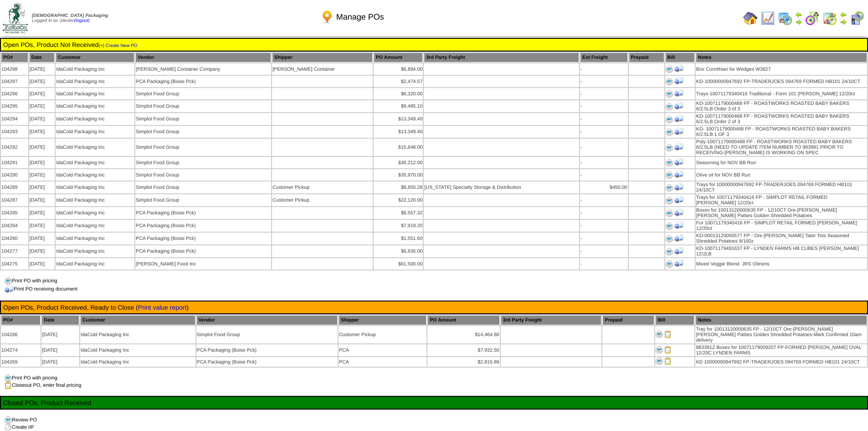  Describe the element at coordinates (15, 226) in the screenshot. I see `td: 104284` at that location.